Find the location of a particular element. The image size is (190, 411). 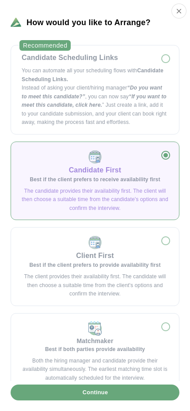

img: Logo is located at coordinates (16, 22).